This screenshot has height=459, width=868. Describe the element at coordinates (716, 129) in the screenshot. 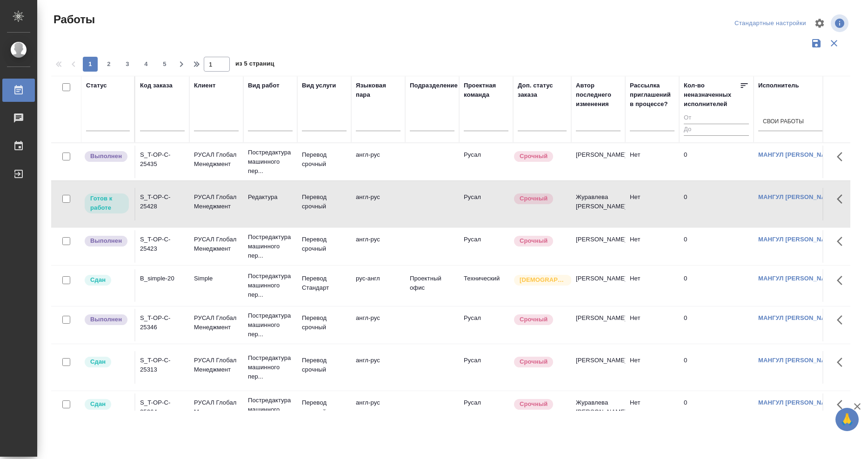

I see `input: До` at that location.